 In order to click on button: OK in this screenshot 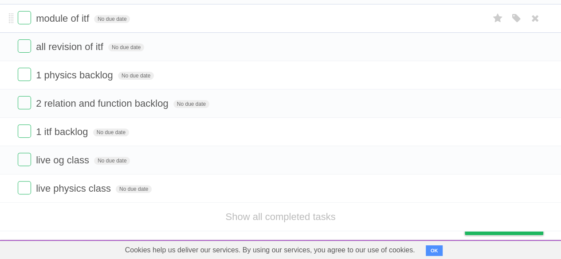, I will do `click(434, 251)`.